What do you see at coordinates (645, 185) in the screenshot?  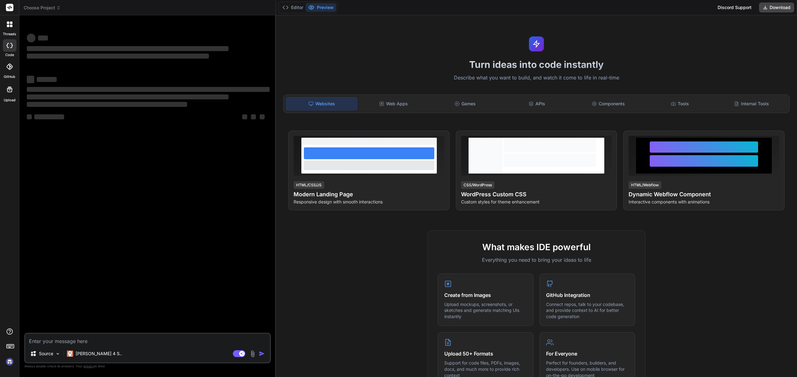 I see `div: HTML/Webflow` at bounding box center [645, 185].